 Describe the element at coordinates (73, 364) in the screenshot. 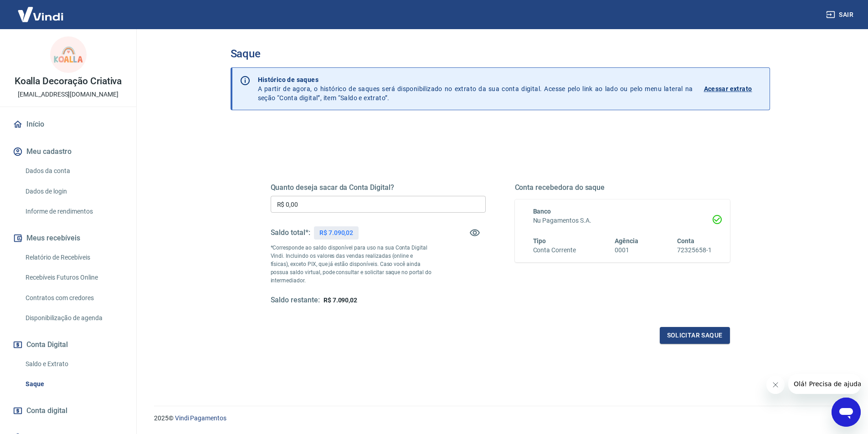

I see `a: Saldo e Extrato` at that location.